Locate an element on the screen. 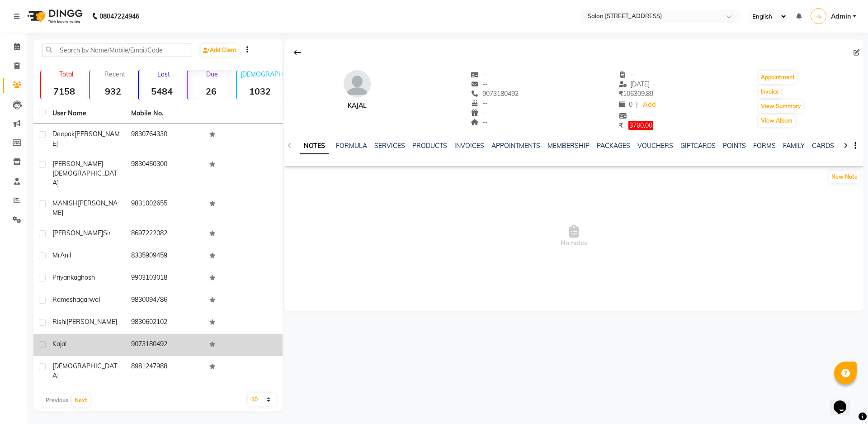 Image resolution: width=868 pixels, height=424 pixels. button: Next is located at coordinates (81, 401).